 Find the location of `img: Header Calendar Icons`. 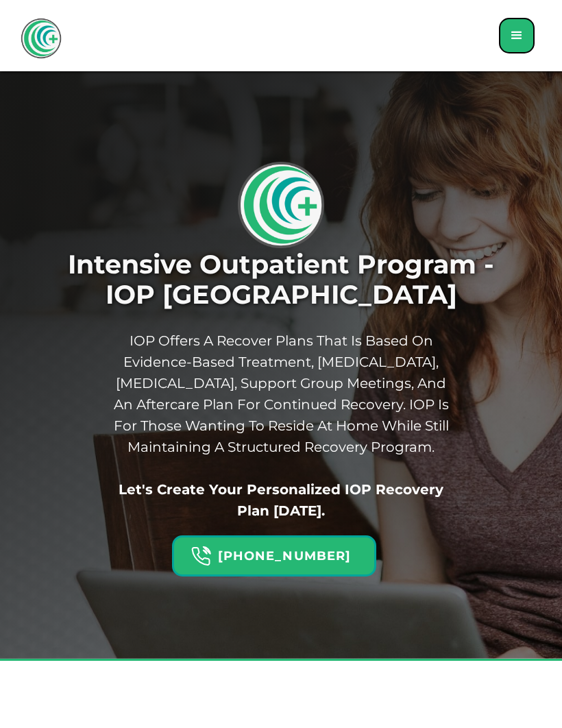

img: Header Calendar Icons is located at coordinates (201, 555).